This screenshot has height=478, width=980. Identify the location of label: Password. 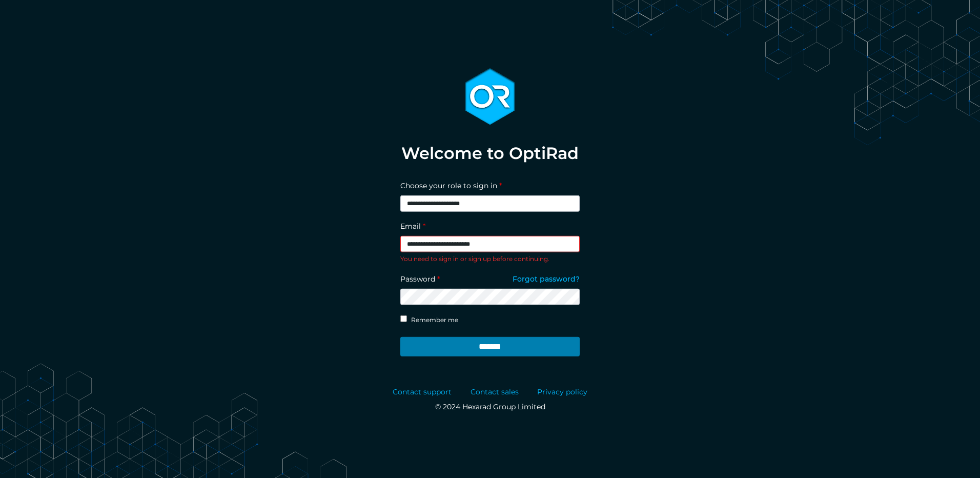
(419, 279).